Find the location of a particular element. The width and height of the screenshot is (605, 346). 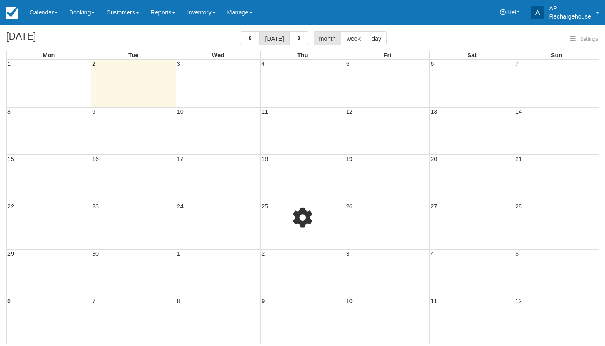

span: 19 is located at coordinates (350, 159).